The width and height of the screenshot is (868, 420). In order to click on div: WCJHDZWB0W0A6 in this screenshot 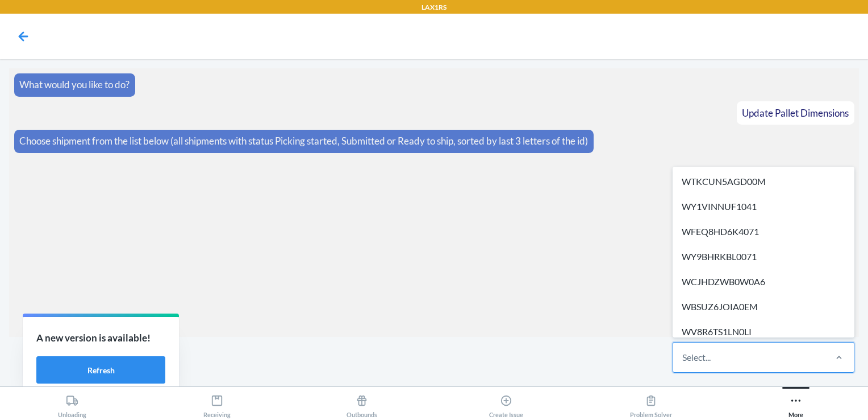, I will do `click(763, 281)`.